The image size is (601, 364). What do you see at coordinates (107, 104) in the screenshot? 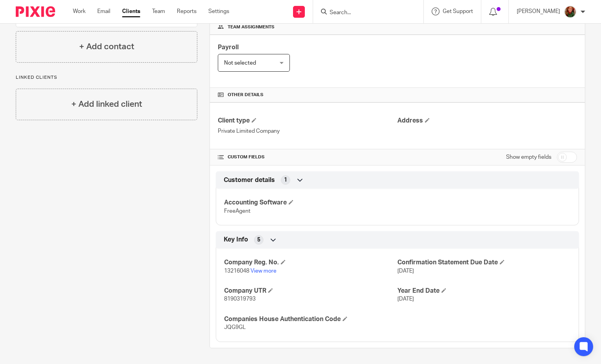
I see `h4: + Add linked client` at bounding box center [107, 104].